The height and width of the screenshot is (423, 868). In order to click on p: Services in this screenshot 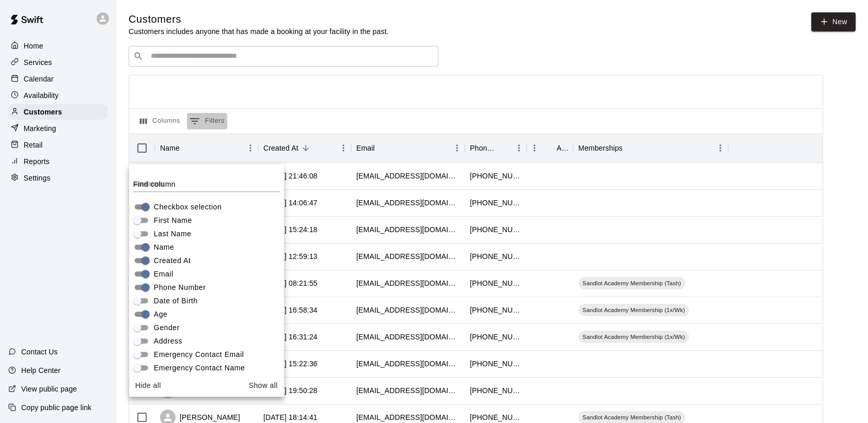, I will do `click(38, 63)`.